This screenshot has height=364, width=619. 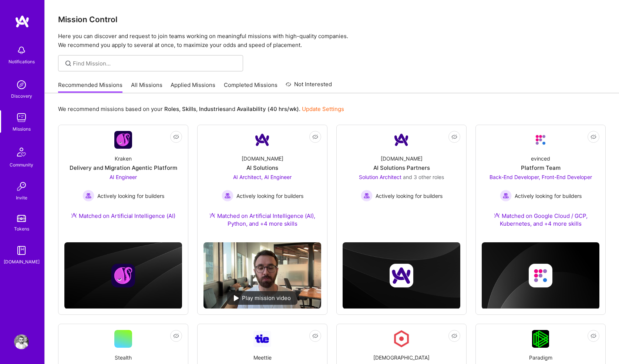 What do you see at coordinates (22, 342) in the screenshot?
I see `a: User Avatar` at bounding box center [22, 342].